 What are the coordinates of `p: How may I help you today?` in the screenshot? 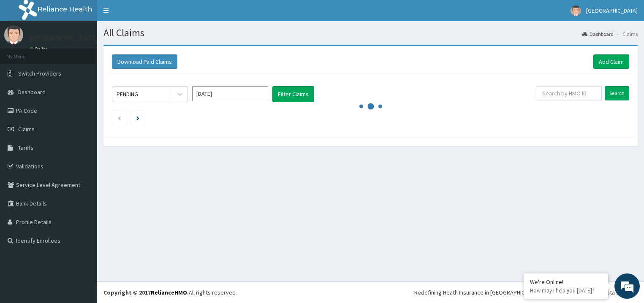 It's located at (566, 291).